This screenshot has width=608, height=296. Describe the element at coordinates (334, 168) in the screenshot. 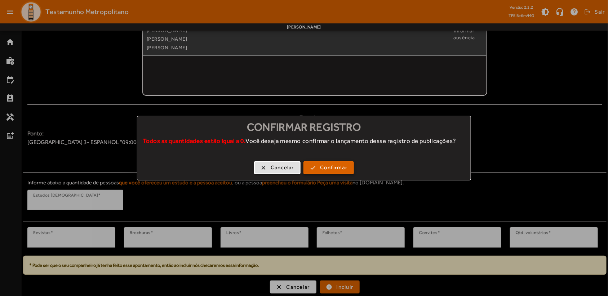

I see `span: Confirmar` at that location.